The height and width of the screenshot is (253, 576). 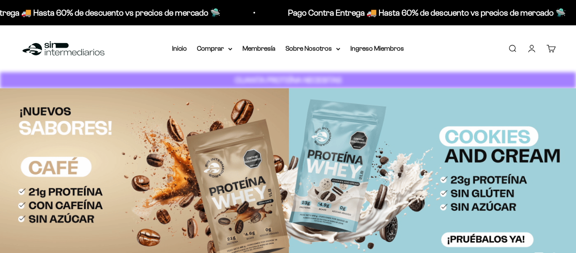 What do you see at coordinates (259, 48) in the screenshot?
I see `a: Membresía` at bounding box center [259, 48].